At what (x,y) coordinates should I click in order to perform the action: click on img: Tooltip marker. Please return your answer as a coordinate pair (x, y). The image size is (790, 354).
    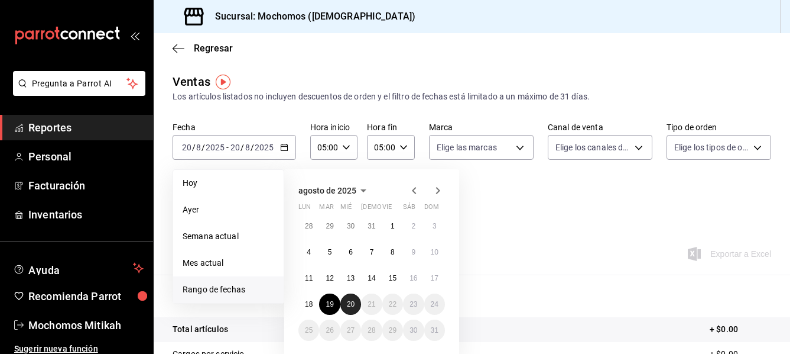
    Looking at the image, I should click on (223, 82).